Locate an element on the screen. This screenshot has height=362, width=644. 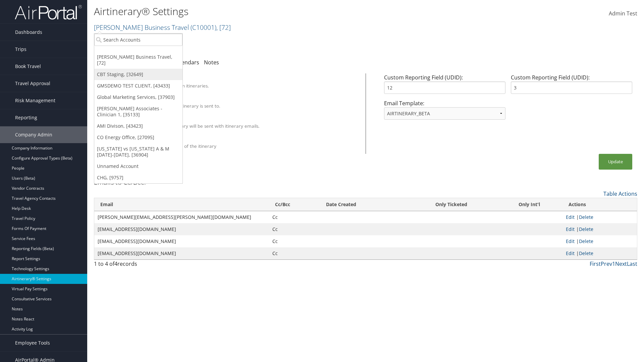
a: GMSDEMO TEST CLIENT, [43433] is located at coordinates (138, 86).